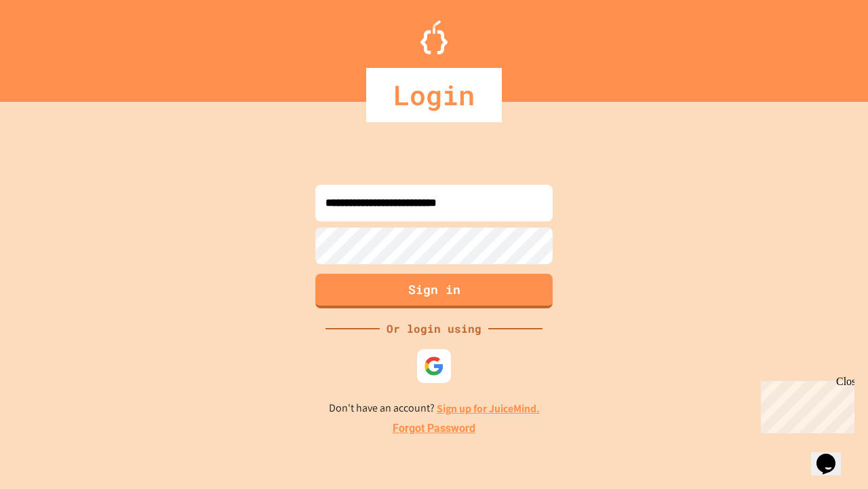  I want to click on a: Sign up for JuiceMind., so click(489, 408).